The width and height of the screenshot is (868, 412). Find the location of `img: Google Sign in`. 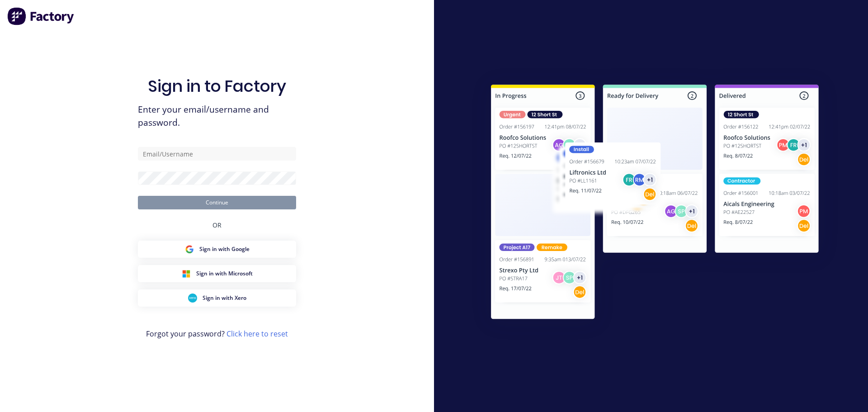

img: Google Sign in is located at coordinates (190, 249).